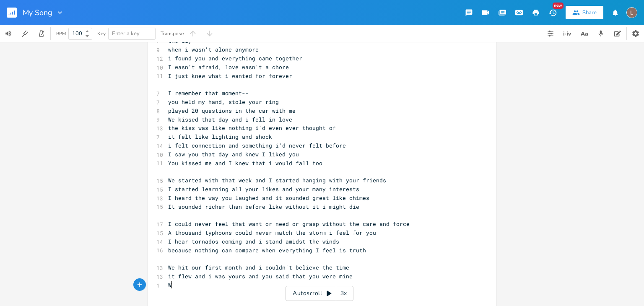  What do you see at coordinates (220, 137) in the screenshot?
I see `span: it felt like lighting and shock` at bounding box center [220, 137].